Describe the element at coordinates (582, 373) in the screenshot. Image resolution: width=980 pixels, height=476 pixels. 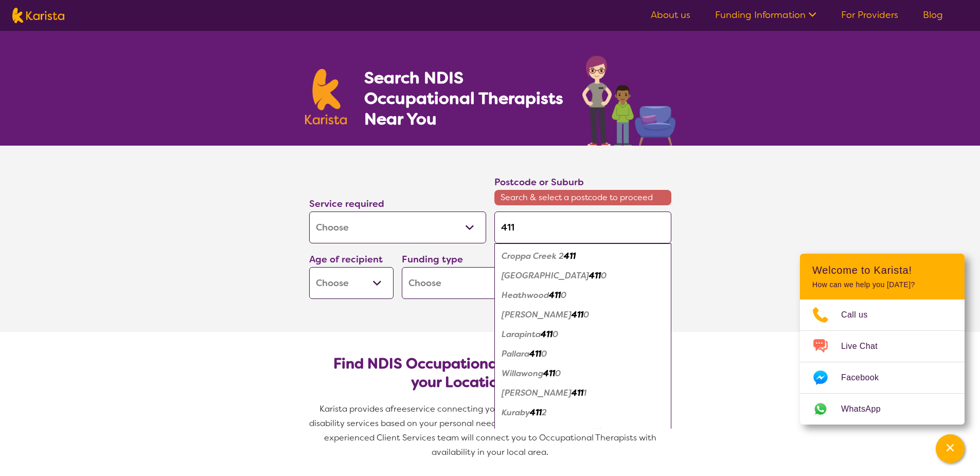
I see `div: Willawong 4110` at that location.